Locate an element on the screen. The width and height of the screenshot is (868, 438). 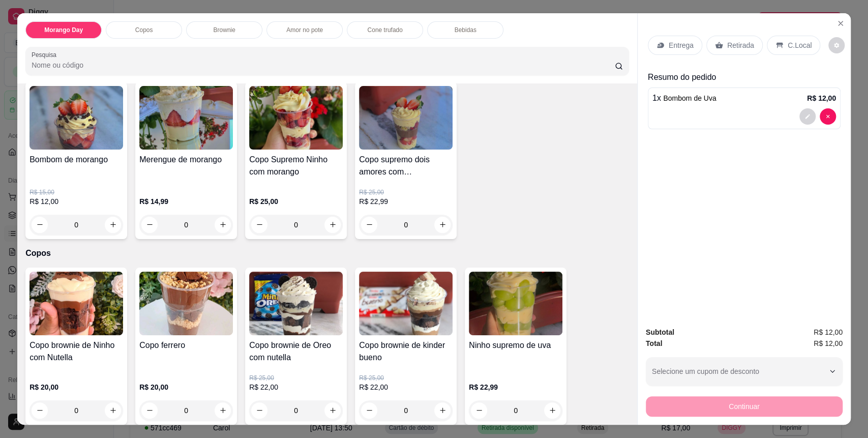
p: Retirada is located at coordinates (740, 45).